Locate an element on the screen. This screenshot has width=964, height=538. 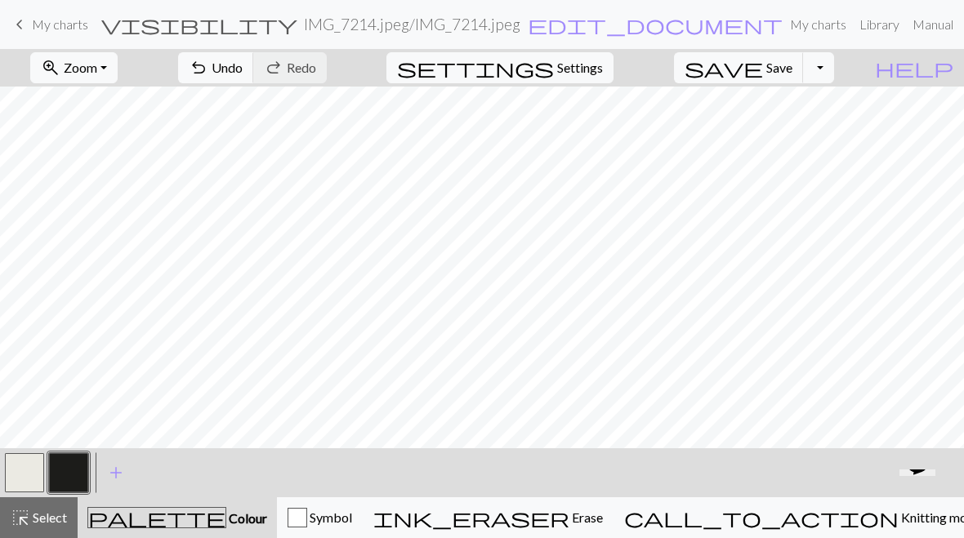
span: Settings is located at coordinates (580, 68).